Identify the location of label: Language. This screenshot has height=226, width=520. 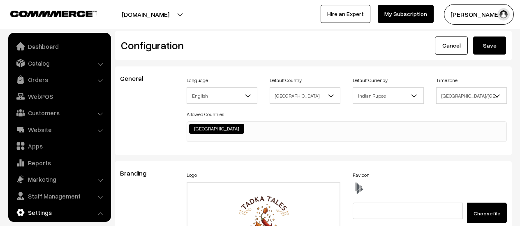
(197, 81).